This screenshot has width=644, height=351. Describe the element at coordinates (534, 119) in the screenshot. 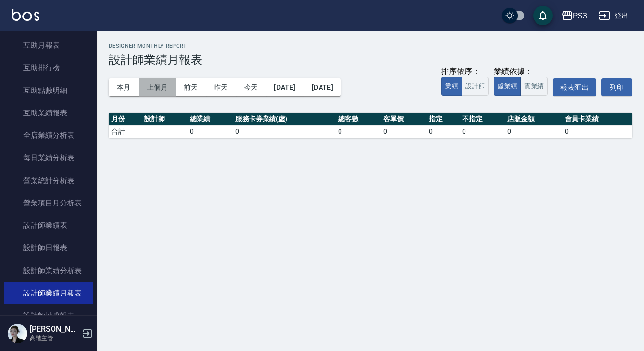

I see `th: 店販金額` at that location.